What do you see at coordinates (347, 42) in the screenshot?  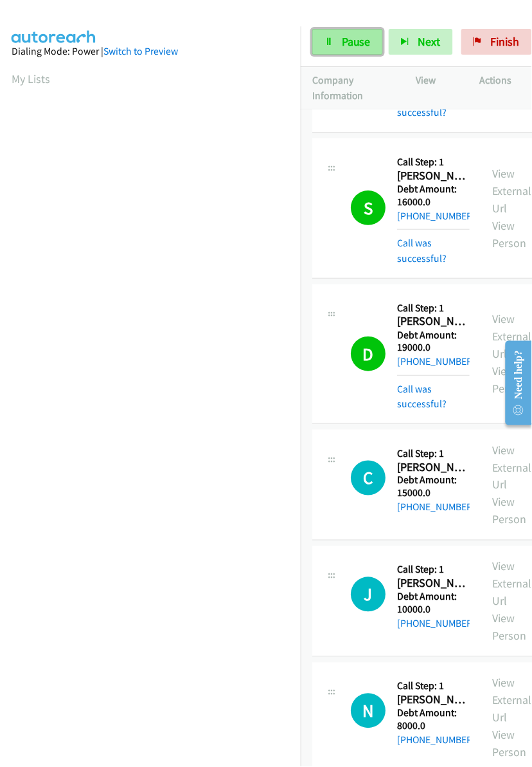 I see `a: Pause` at bounding box center [347, 42].